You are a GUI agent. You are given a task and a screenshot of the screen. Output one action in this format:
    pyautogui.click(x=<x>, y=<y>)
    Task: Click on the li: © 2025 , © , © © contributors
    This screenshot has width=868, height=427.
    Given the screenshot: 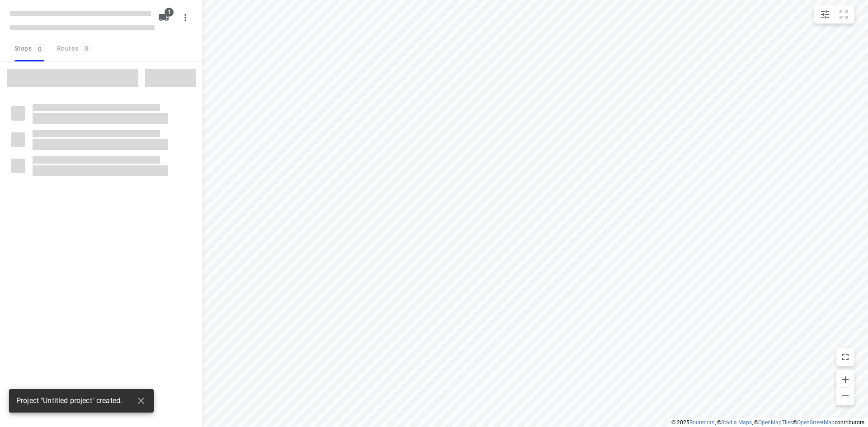 What is the action you would take?
    pyautogui.click(x=767, y=423)
    